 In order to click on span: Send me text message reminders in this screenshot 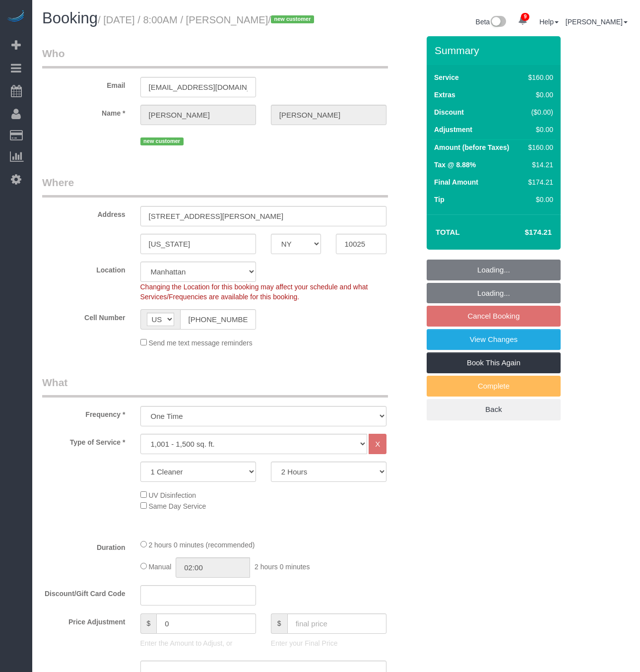, I will do `click(200, 343)`.